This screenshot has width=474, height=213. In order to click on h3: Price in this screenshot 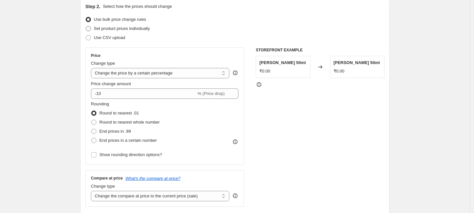, I will do `click(95, 56)`.